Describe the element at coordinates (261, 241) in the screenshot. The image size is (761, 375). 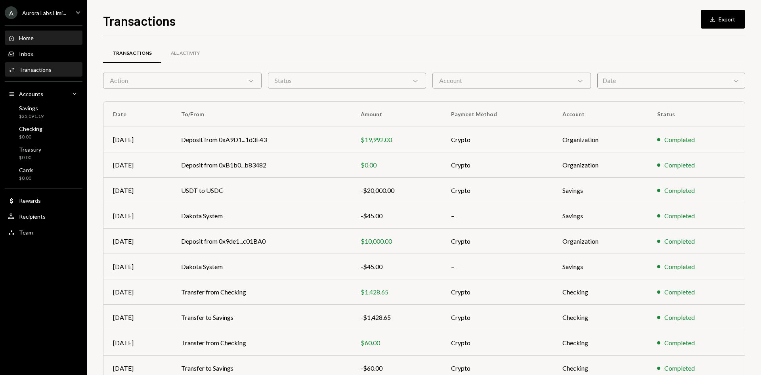
I see `td: Deposit from 0x9de1...c01BA0` at that location.